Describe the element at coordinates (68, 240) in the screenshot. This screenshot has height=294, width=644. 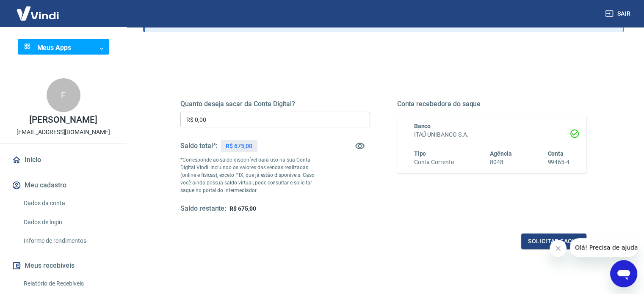
I see `a: Informe de rendimentos` at that location.